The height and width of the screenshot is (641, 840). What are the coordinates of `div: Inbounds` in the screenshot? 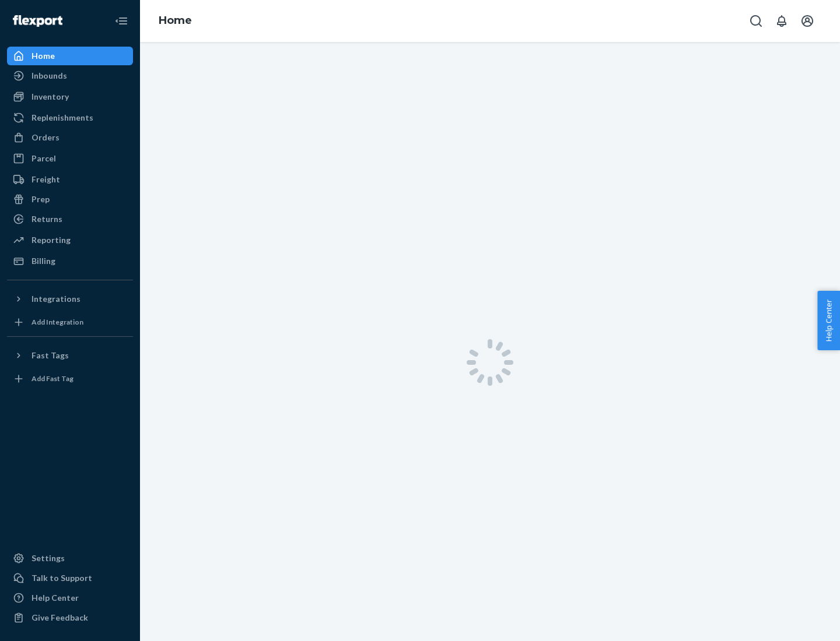 It's located at (49, 76).